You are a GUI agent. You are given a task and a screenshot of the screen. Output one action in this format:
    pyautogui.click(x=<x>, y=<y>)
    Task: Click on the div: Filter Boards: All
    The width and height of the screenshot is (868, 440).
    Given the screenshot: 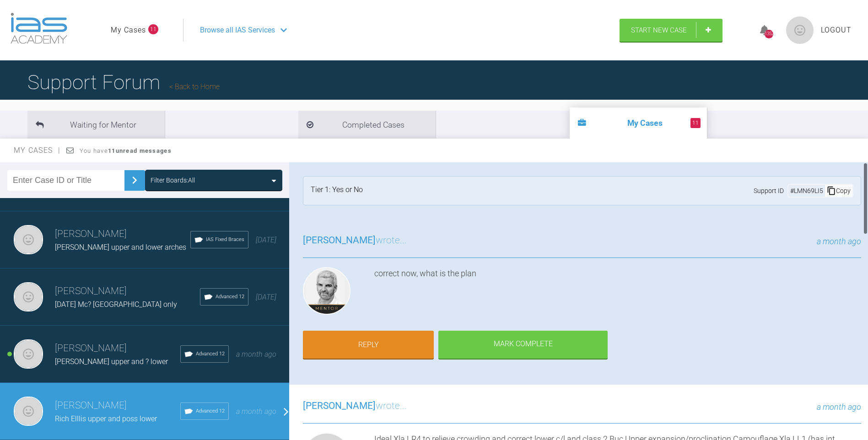 What is the action you would take?
    pyautogui.click(x=172, y=180)
    